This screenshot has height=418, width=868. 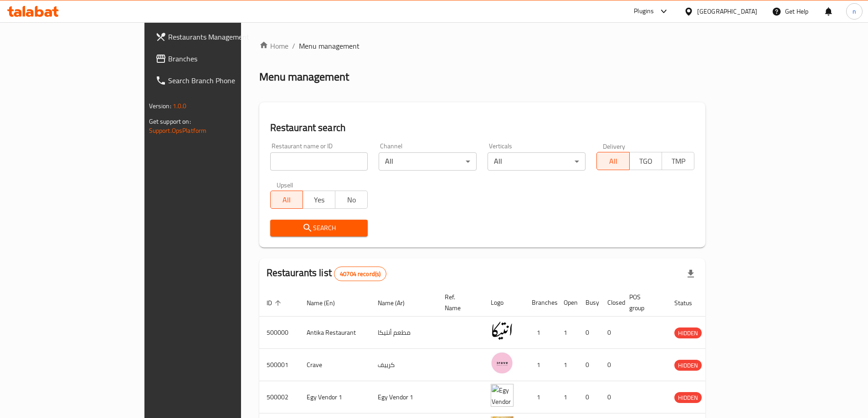 I want to click on h2: Restaurant search, so click(x=482, y=128).